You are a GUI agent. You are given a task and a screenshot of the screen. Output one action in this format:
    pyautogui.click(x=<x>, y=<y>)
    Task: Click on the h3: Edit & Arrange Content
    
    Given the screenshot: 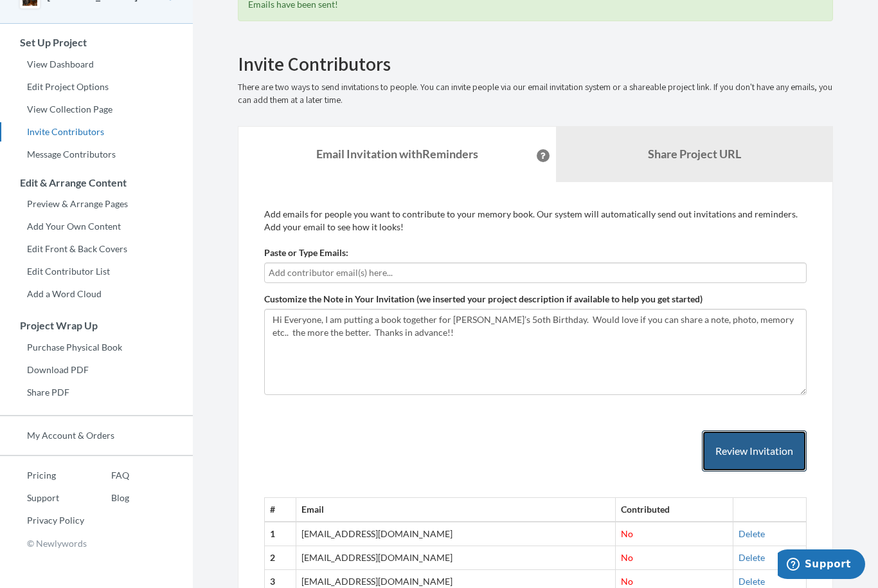 What is the action you would take?
    pyautogui.click(x=96, y=183)
    